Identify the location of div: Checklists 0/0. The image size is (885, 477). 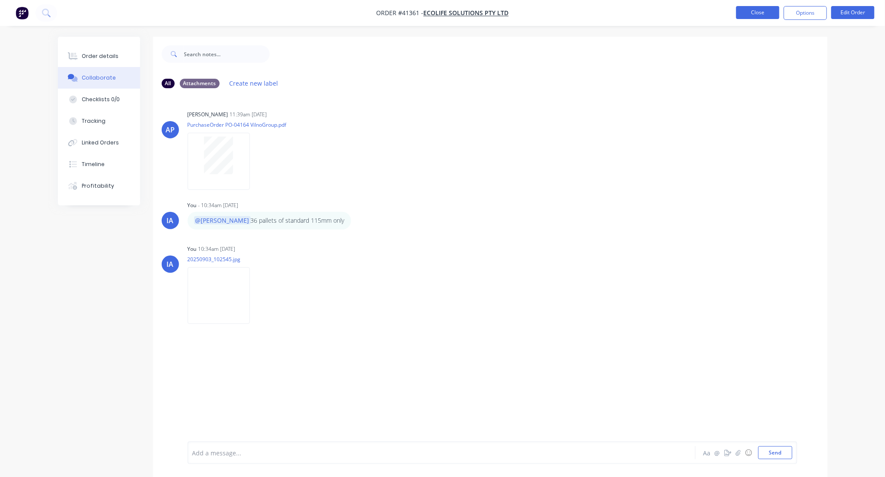
(101, 99).